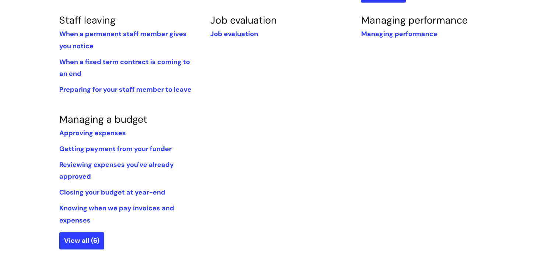 Image resolution: width=560 pixels, height=259 pixels. I want to click on a: Getting payment from your funder, so click(115, 149).